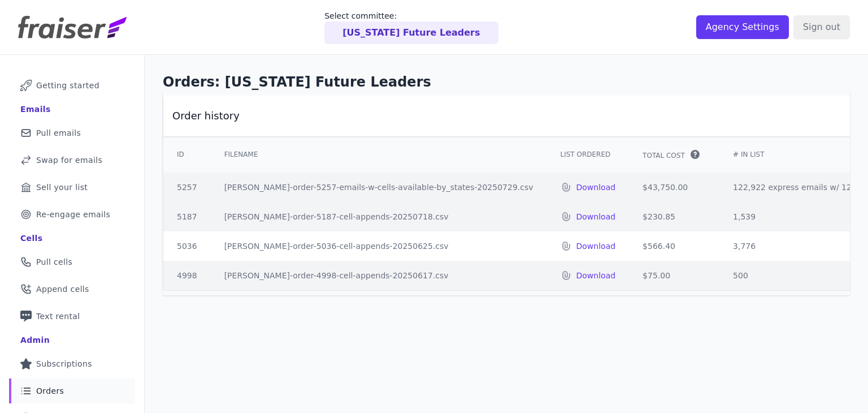 The width and height of the screenshot is (868, 413). Describe the element at coordinates (58, 316) in the screenshot. I see `span: Text rental` at that location.